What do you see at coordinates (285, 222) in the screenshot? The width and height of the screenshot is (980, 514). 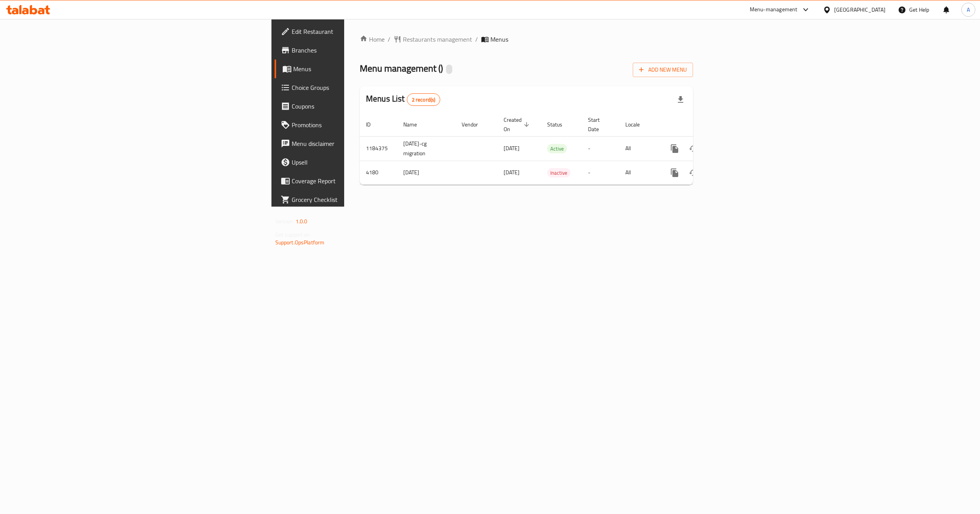 I see `span: Version:` at bounding box center [285, 222].